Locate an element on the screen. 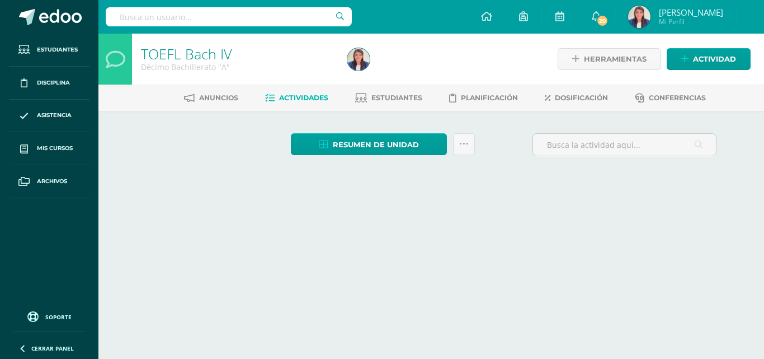 This screenshot has height=359, width=764. span: Soporte is located at coordinates (58, 317).